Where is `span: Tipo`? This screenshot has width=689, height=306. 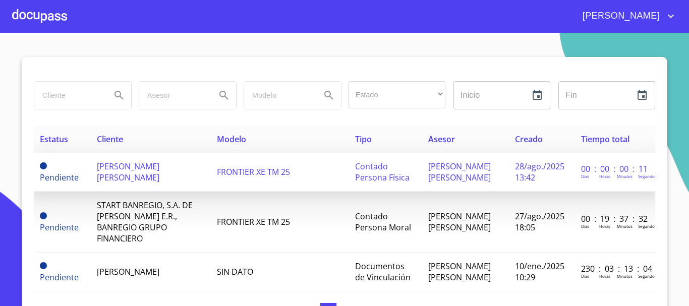
span: Tipo is located at coordinates (363, 139).